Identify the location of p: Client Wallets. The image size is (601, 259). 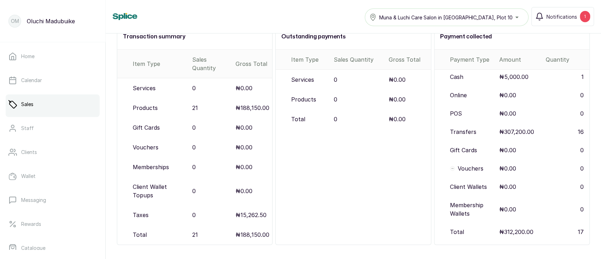
(474, 187).